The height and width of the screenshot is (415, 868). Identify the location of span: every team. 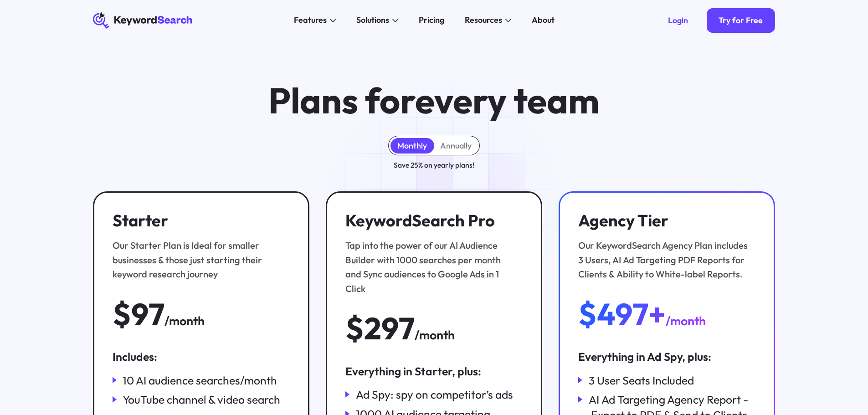
(507, 100).